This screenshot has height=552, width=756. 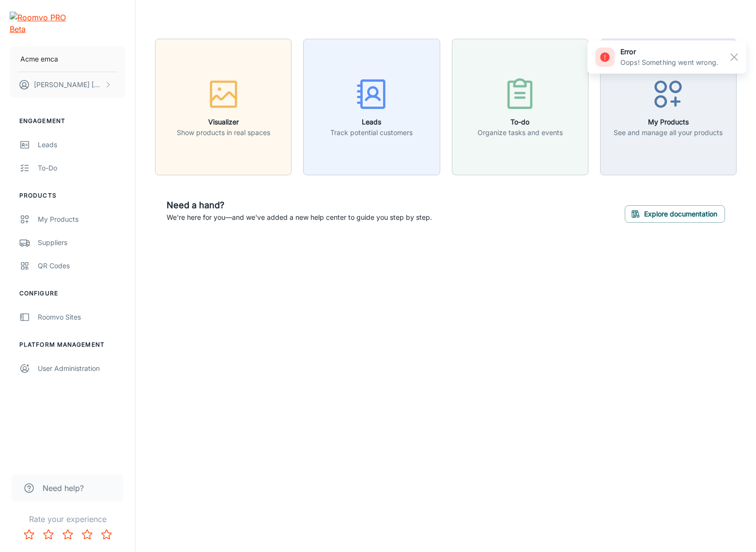 I want to click on h6: Leads, so click(x=371, y=122).